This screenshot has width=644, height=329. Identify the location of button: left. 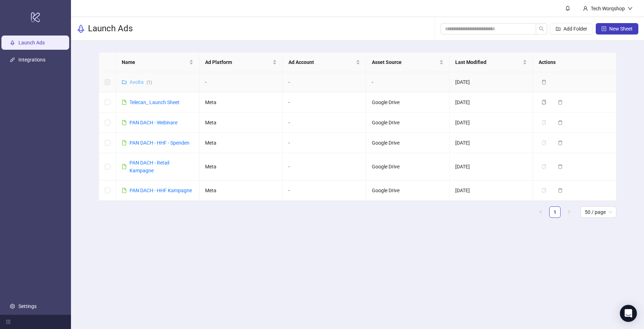
(541, 212).